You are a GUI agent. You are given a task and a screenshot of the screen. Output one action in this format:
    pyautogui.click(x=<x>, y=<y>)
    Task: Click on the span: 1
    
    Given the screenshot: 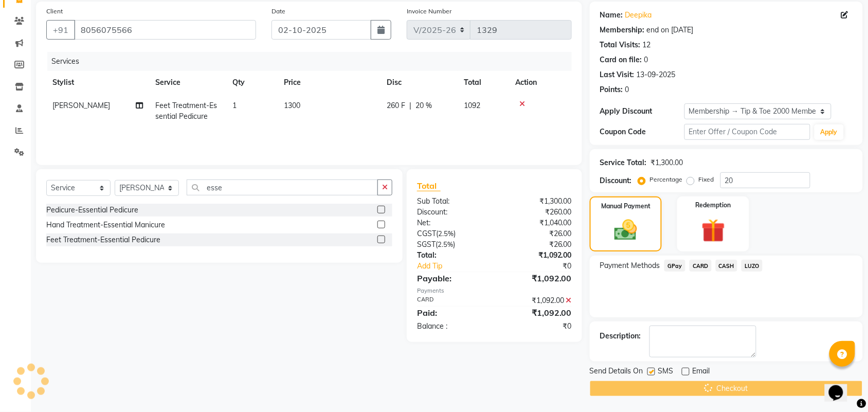 What is the action you would take?
    pyautogui.click(x=235, y=105)
    